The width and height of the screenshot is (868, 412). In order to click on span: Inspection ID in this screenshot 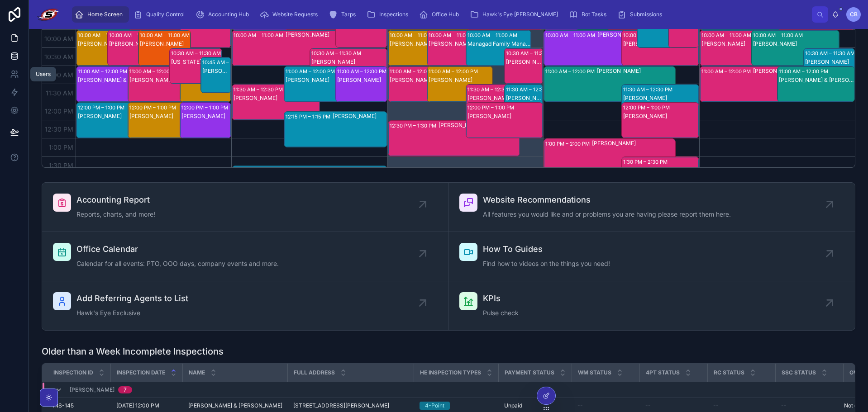, I will do `click(73, 373)`.